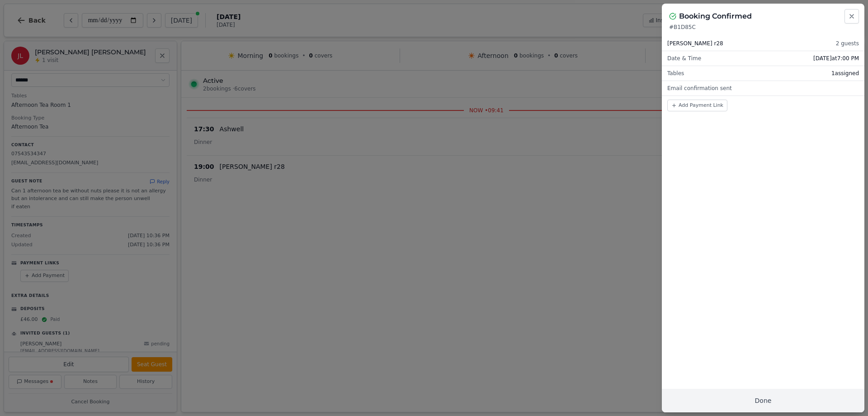  I want to click on span: 1 assigned, so click(845, 73).